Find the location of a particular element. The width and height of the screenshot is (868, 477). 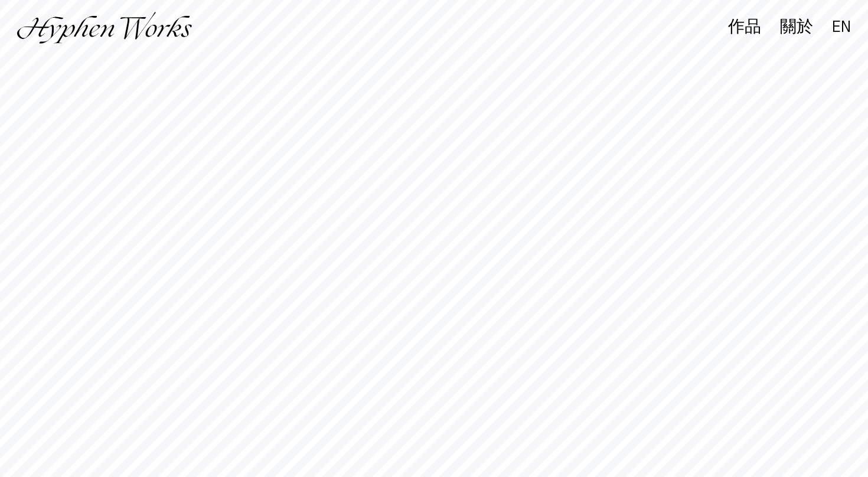

a: EN is located at coordinates (841, 27).